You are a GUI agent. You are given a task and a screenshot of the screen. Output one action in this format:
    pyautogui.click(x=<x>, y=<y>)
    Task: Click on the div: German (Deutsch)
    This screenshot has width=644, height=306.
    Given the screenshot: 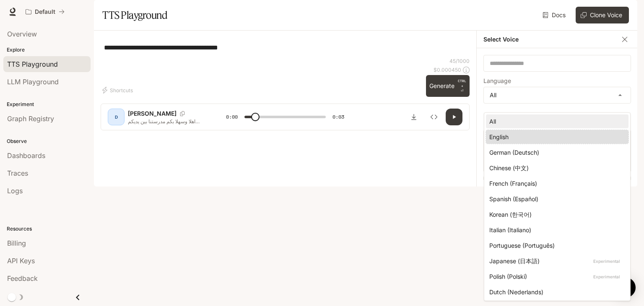 What is the action you would take?
    pyautogui.click(x=555, y=152)
    